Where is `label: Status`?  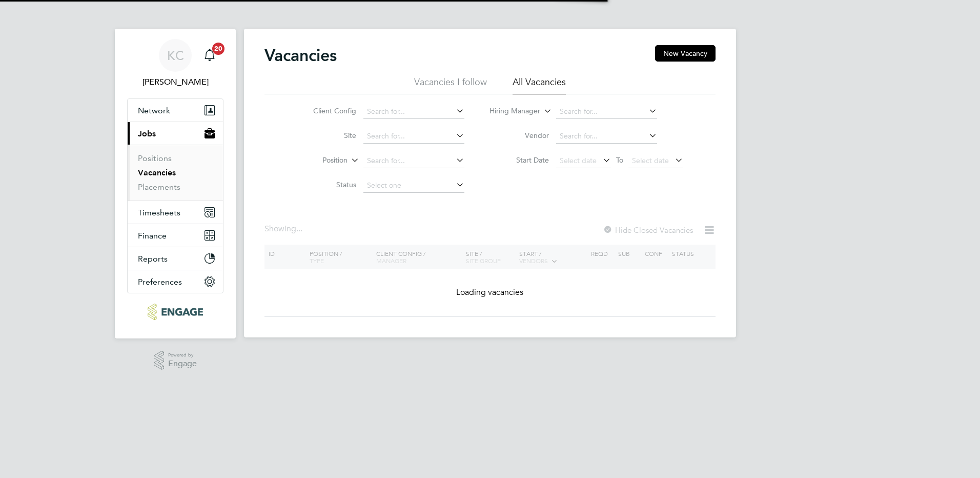 label: Status is located at coordinates (327, 185).